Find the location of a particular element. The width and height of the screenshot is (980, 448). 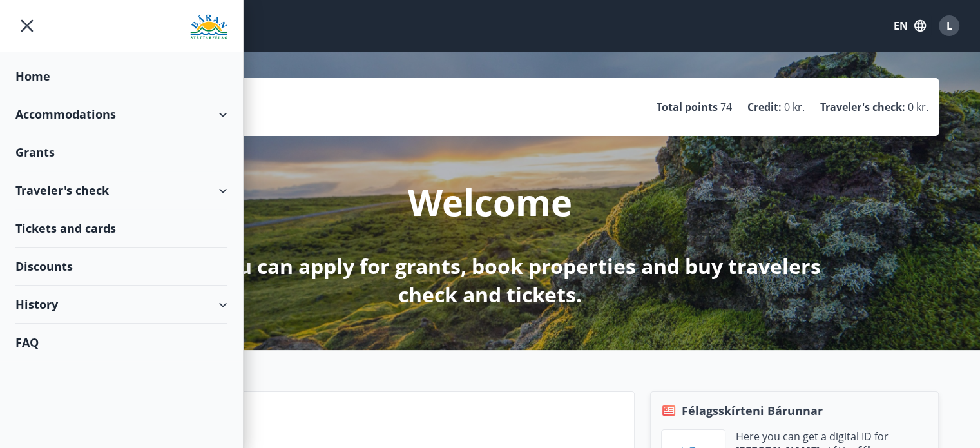

p: FAQ is located at coordinates (381, 435).